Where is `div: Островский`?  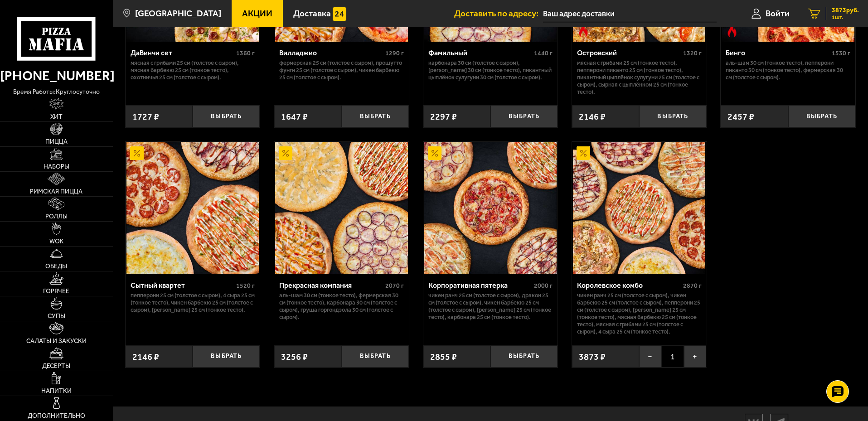
div: Островский is located at coordinates (629, 53).